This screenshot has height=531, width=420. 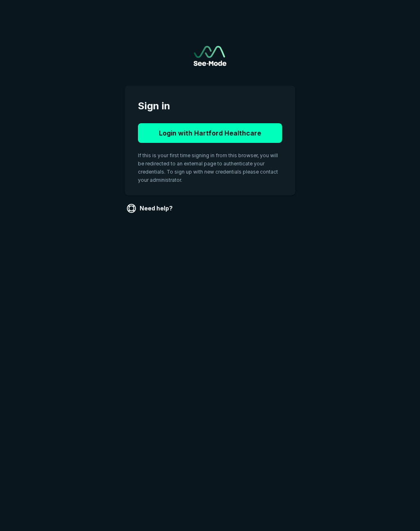 What do you see at coordinates (210, 133) in the screenshot?
I see `button: Login with Hartford Healthcare` at bounding box center [210, 133].